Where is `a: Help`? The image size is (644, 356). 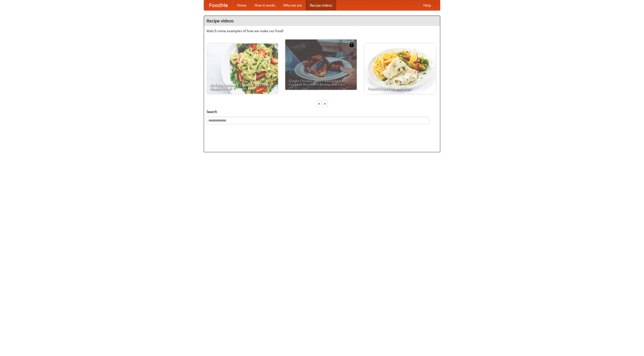 a: Help is located at coordinates (427, 5).